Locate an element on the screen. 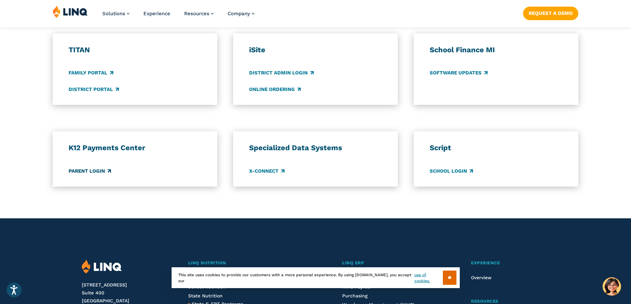  h3: Script is located at coordinates (496, 148).